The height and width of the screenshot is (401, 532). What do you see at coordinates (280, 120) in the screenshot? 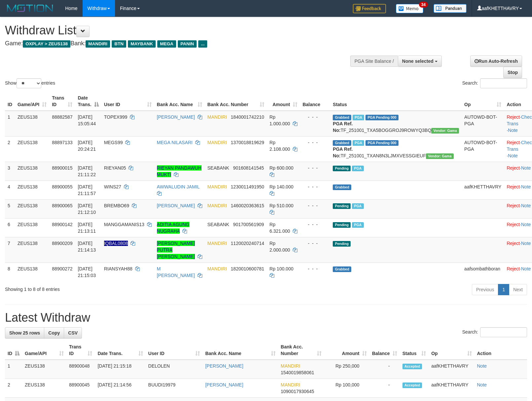
I see `span: Rp 1.000.000` at bounding box center [280, 120].